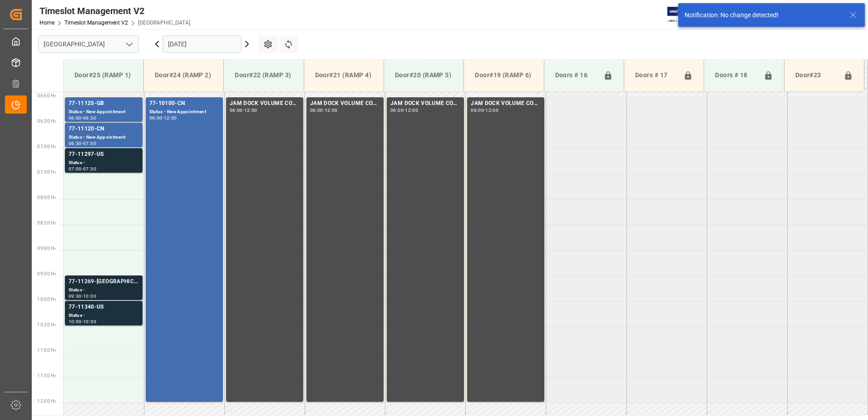 Image resolution: width=868 pixels, height=420 pixels. I want to click on span: 12:00 Hr, so click(46, 401).